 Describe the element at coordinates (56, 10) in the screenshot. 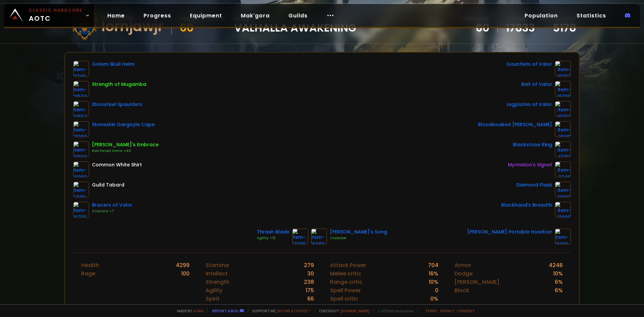

I see `small: Classic Hardcore` at that location.